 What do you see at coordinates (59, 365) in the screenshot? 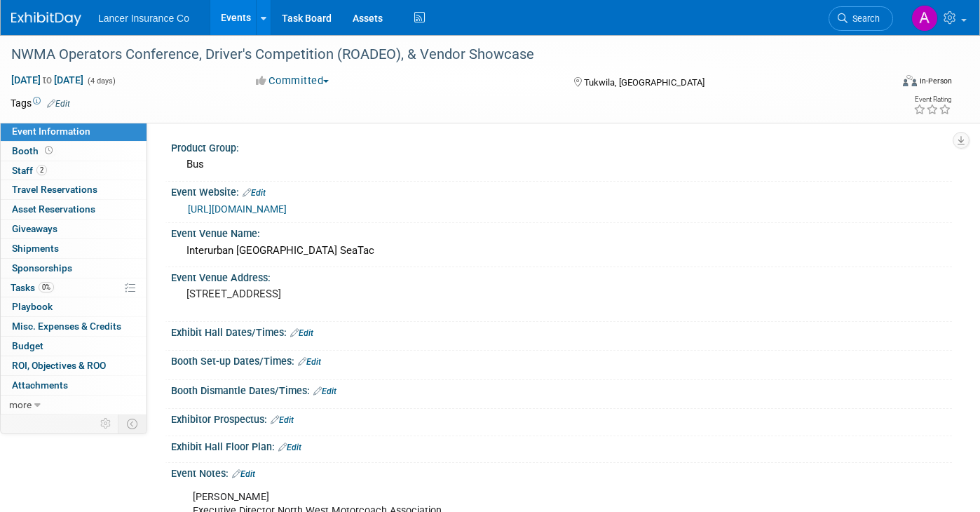
I see `span: ROI, Objectives & ROO` at bounding box center [59, 365].